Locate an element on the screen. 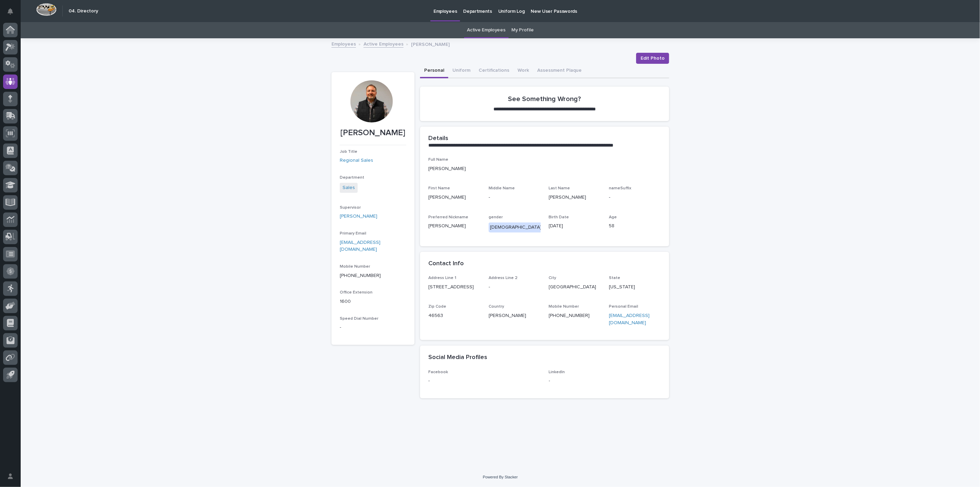 The height and width of the screenshot is (487, 980). span: Supervisor is located at coordinates (350, 207).